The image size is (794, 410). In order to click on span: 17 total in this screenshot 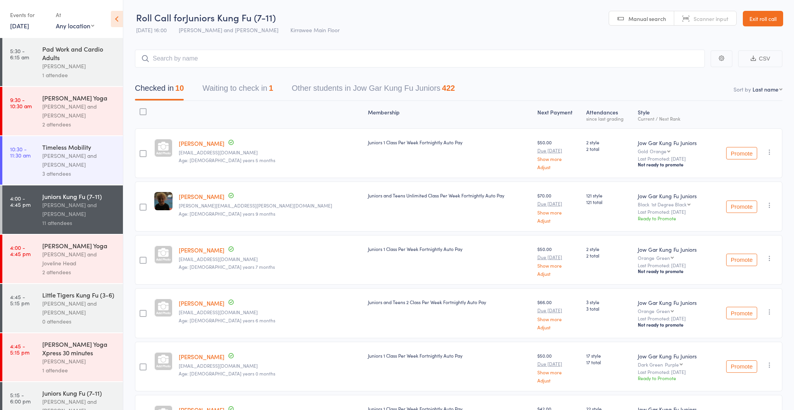, I will do `click(609, 362)`.